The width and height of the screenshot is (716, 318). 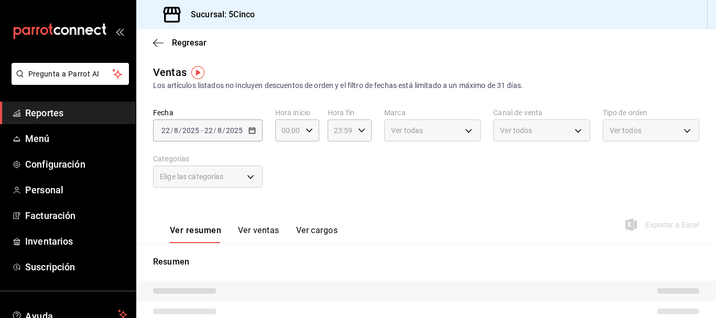 What do you see at coordinates (76, 113) in the screenshot?
I see `span: Reportes` at bounding box center [76, 113].